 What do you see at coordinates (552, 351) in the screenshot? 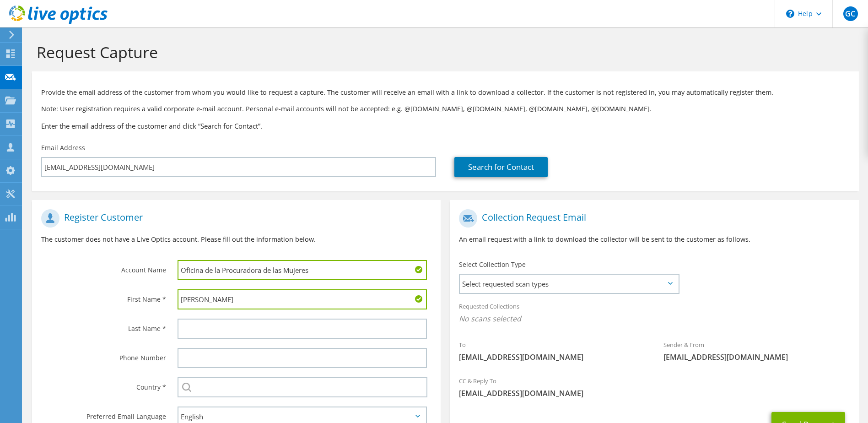
I see `div: To` at bounding box center [552, 351].